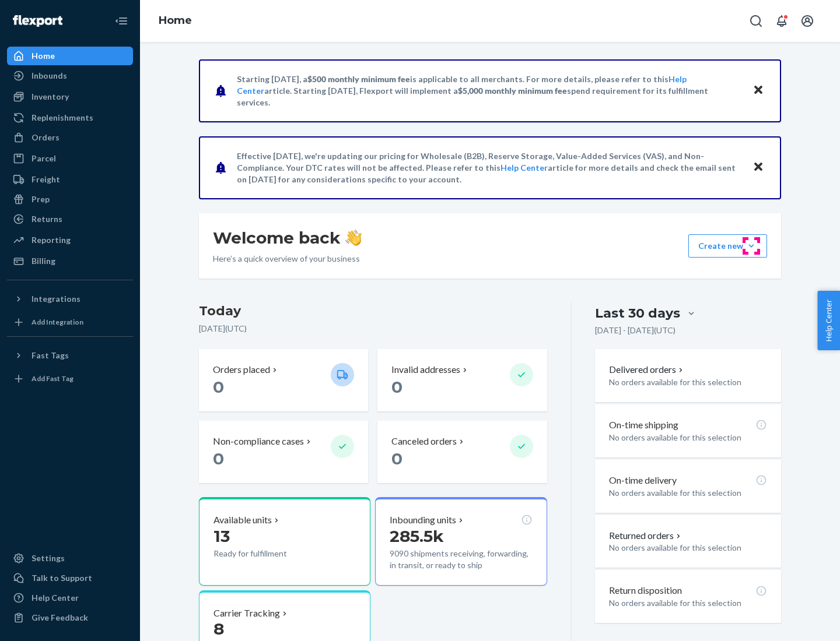 Image resolution: width=840 pixels, height=641 pixels. I want to click on a: Reporting, so click(70, 240).